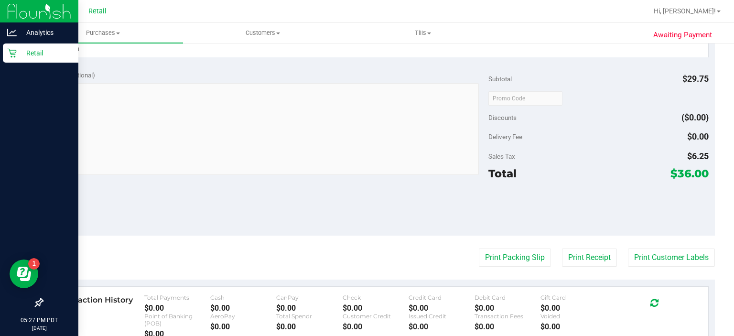  Describe the element at coordinates (671, 257) in the screenshot. I see `button: Print Customer Labels` at that location.